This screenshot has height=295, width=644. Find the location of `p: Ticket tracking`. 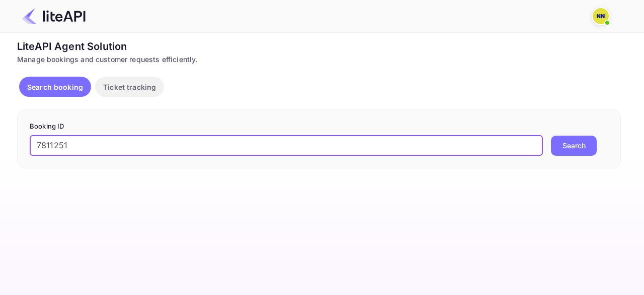

p: Ticket tracking is located at coordinates (129, 87).